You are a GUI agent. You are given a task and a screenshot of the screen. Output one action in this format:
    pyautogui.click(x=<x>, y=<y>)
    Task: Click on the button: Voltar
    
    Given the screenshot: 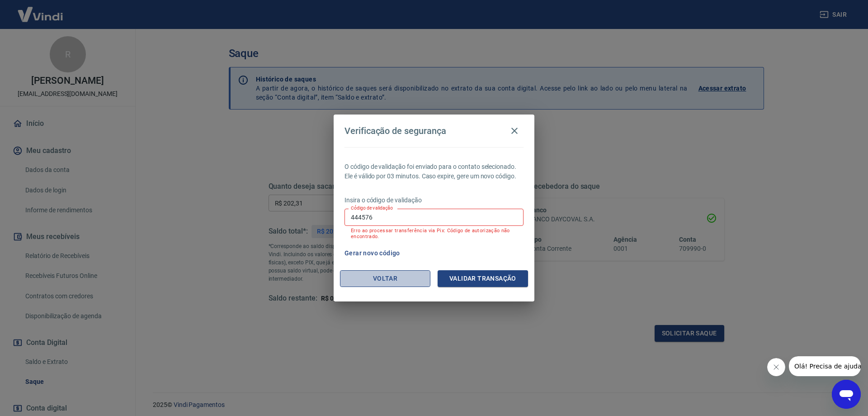 What is the action you would take?
    pyautogui.click(x=385, y=278)
    